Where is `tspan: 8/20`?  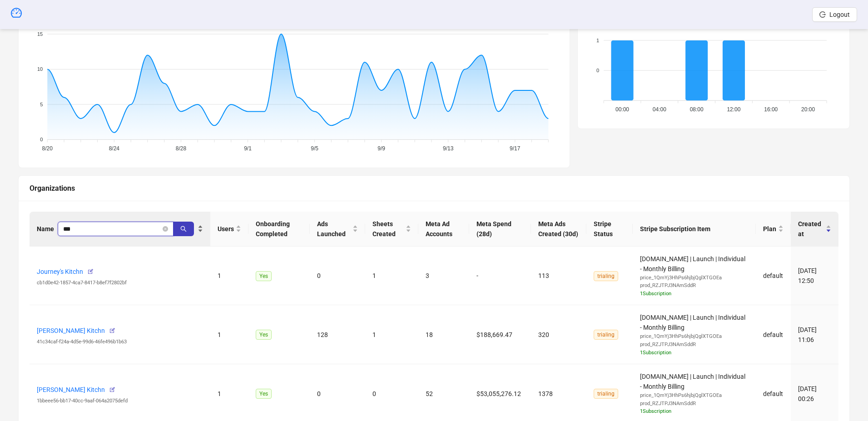 tspan: 8/20 is located at coordinates (48, 149).